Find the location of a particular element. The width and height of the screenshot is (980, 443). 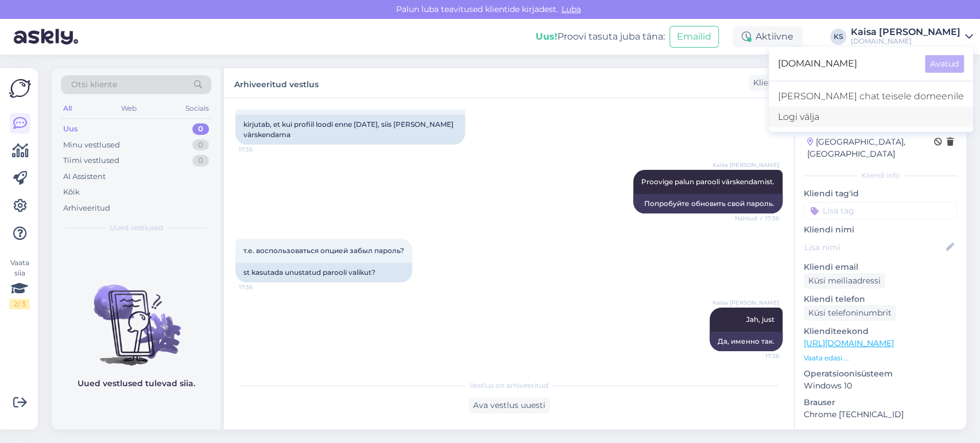

p: Uued vestlused tulevad siia. is located at coordinates (136, 383).